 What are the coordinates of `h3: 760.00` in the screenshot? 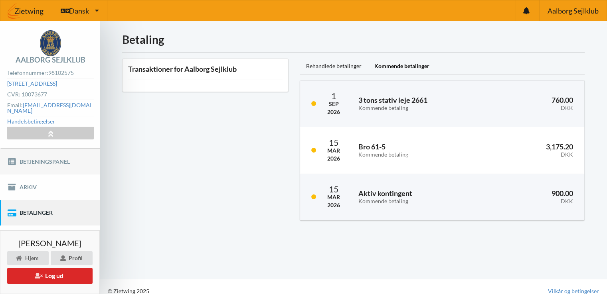 It's located at (534, 104).